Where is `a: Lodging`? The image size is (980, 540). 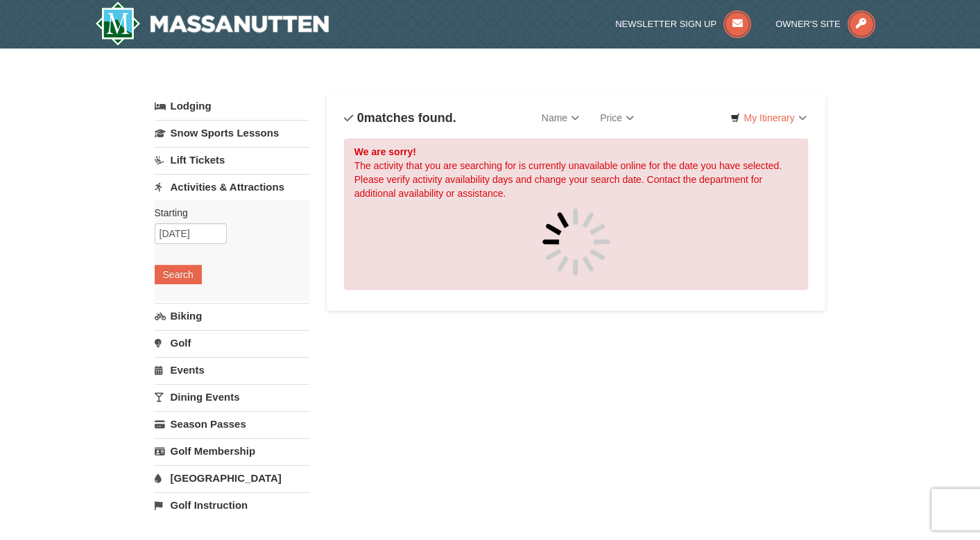
a: Lodging is located at coordinates (232, 106).